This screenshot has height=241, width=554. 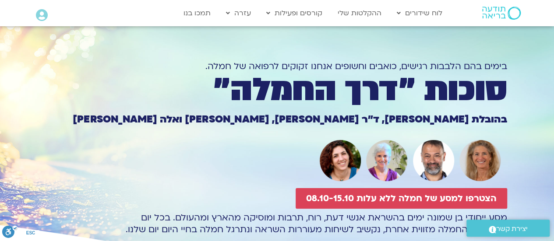 I want to click on a: ההקלטות שלי, so click(x=359, y=13).